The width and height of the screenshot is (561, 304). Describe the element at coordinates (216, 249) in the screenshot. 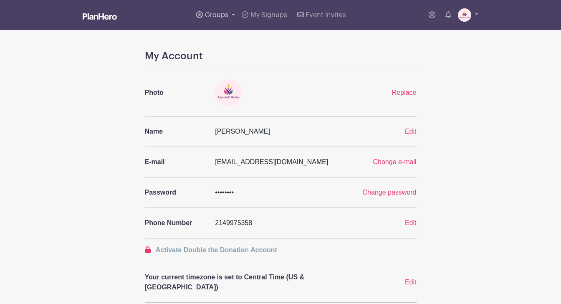

I see `span: Activate Double the Donation Account` at that location.